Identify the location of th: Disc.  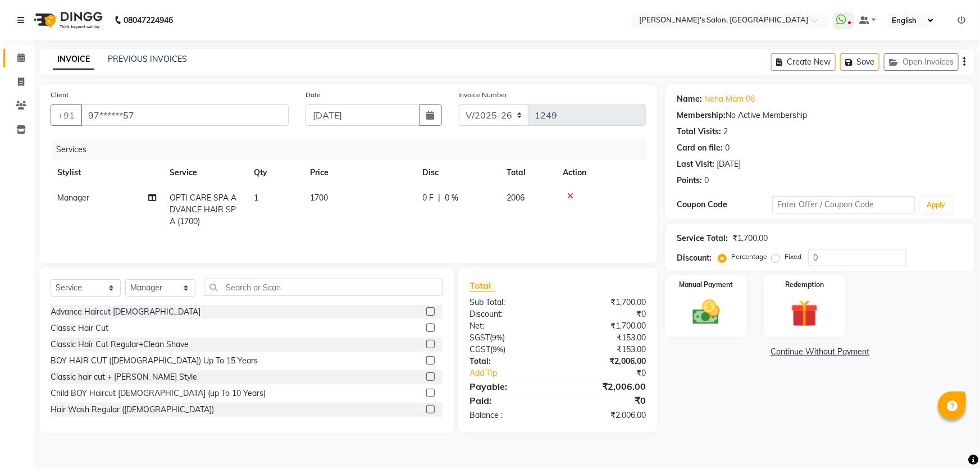
(458, 173).